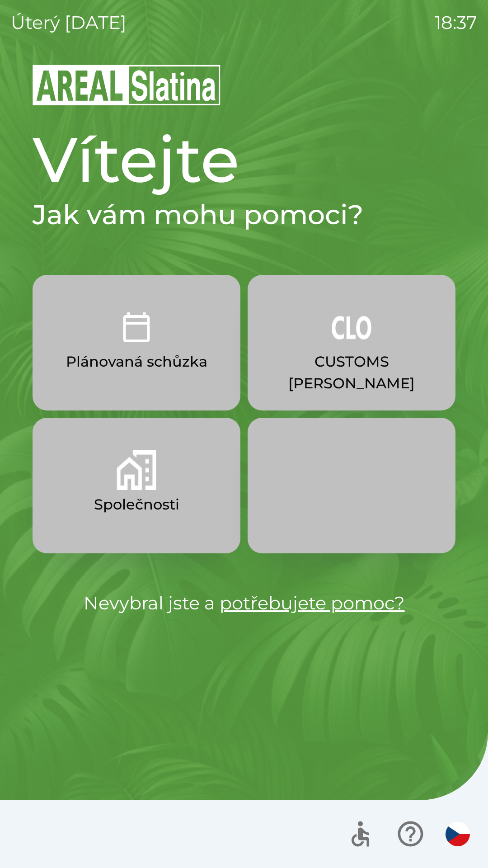 The image size is (488, 868). What do you see at coordinates (244, 215) in the screenshot?
I see `h2: Jak vám mohu pomoci?` at bounding box center [244, 215].